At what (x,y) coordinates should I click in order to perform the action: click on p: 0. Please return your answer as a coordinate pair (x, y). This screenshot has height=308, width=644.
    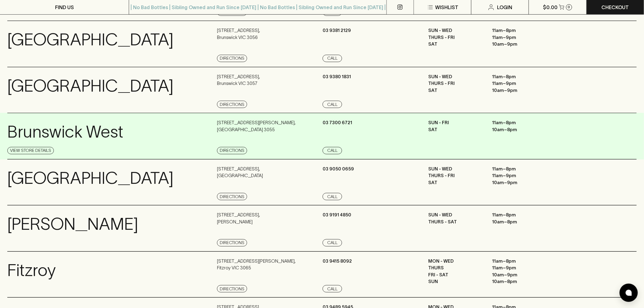
    Looking at the image, I should click on (569, 7).